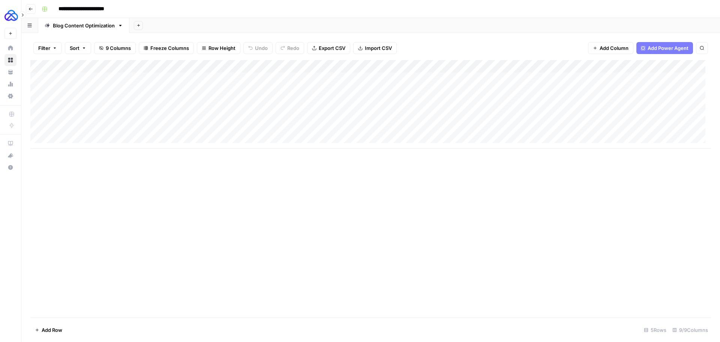  What do you see at coordinates (11, 15) in the screenshot?
I see `button: Workspace: AUQ` at bounding box center [11, 15].